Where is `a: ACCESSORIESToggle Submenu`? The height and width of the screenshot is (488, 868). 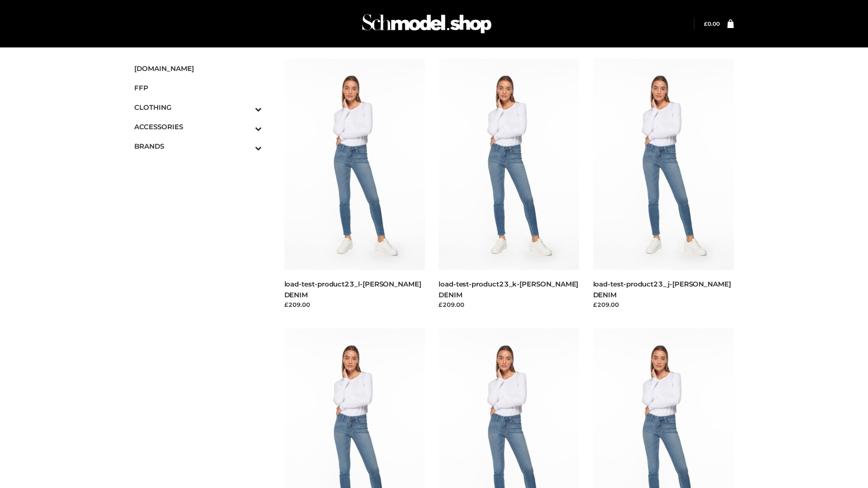 a: ACCESSORIESToggle Submenu is located at coordinates (198, 127).